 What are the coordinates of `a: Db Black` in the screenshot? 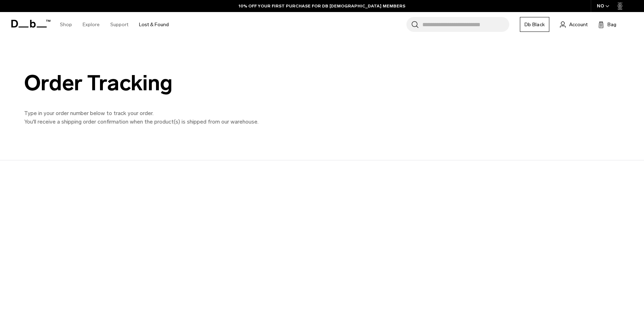 It's located at (534, 25).